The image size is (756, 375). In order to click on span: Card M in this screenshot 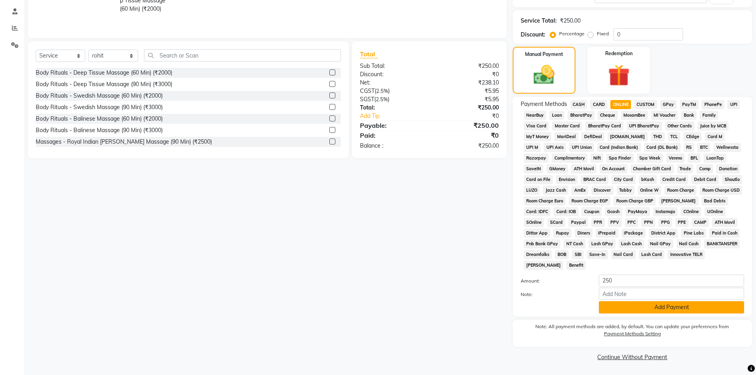, I will do `click(714, 136)`.